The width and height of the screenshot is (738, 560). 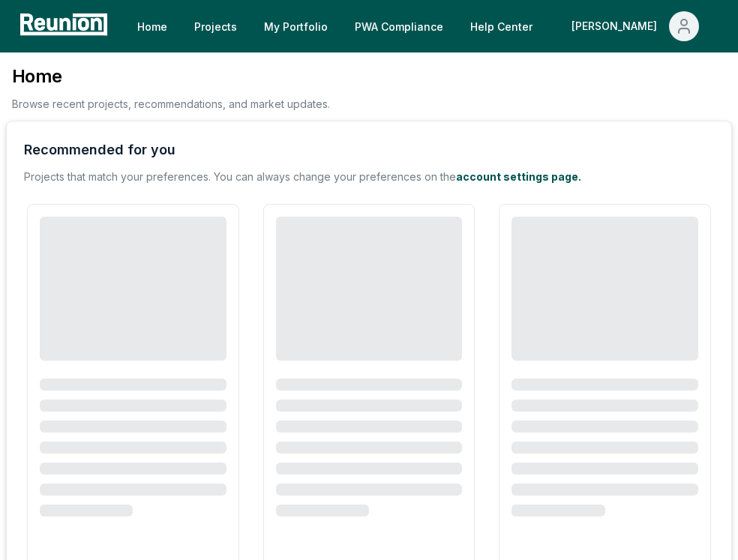 What do you see at coordinates (295, 26) in the screenshot?
I see `a: My Portfolio` at bounding box center [295, 26].